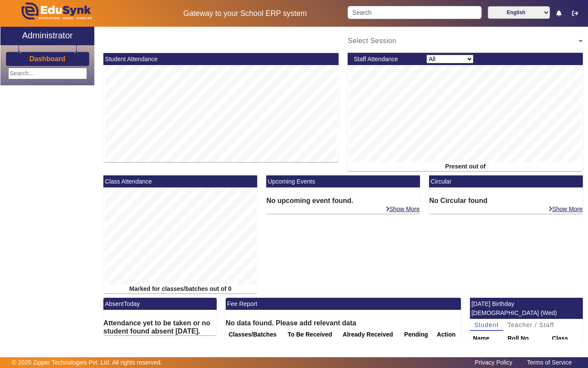 The height and width of the screenshot is (368, 588). I want to click on h2: Administrator, so click(47, 36).